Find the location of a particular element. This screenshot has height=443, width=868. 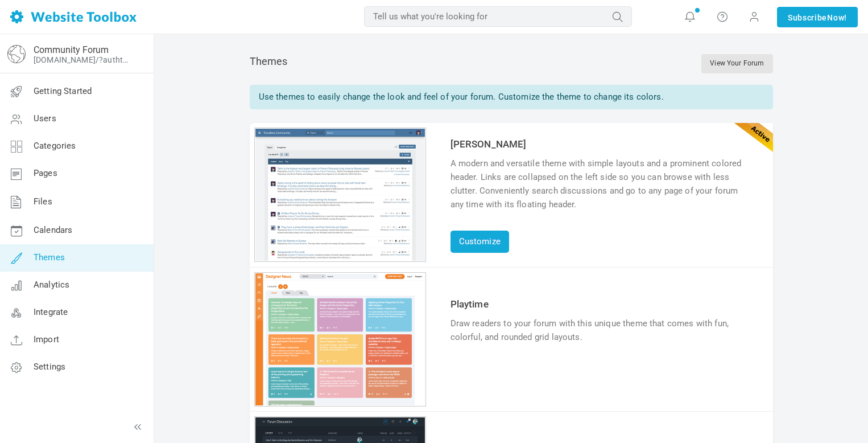

span: Categories is located at coordinates (54, 146).